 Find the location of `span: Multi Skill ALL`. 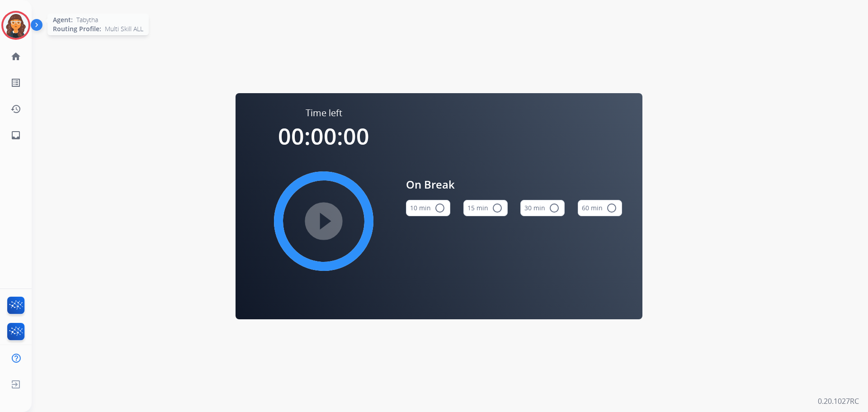

span: Multi Skill ALL is located at coordinates (124, 29).